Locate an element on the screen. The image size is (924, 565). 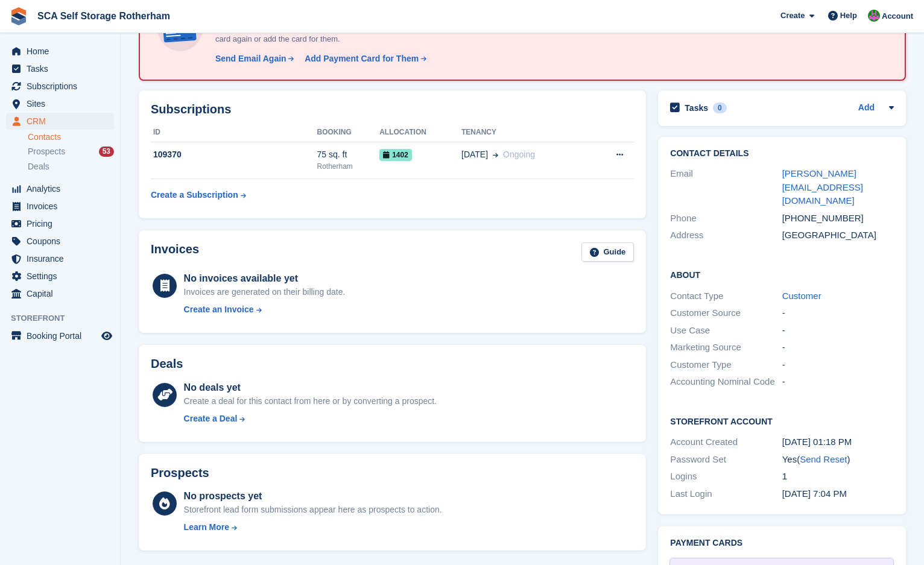
h2: Tasks is located at coordinates (696, 108).